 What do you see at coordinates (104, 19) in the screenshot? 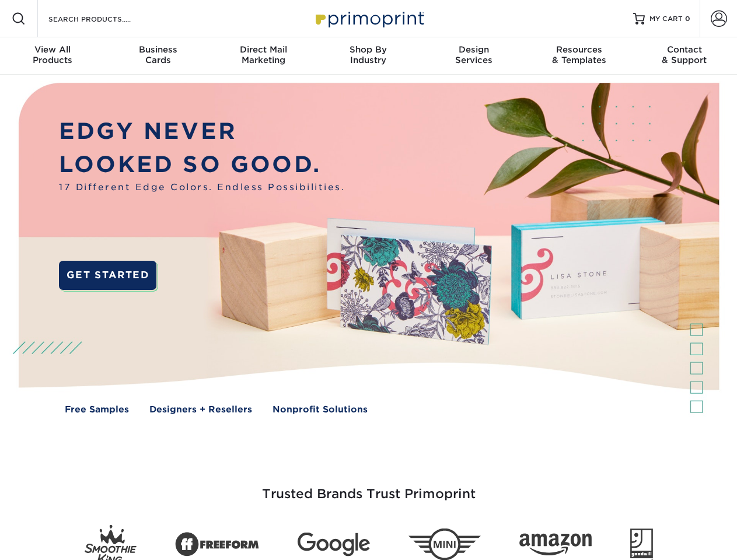
I see `input: SEARCH PRODUCTS.....` at bounding box center [104, 19].